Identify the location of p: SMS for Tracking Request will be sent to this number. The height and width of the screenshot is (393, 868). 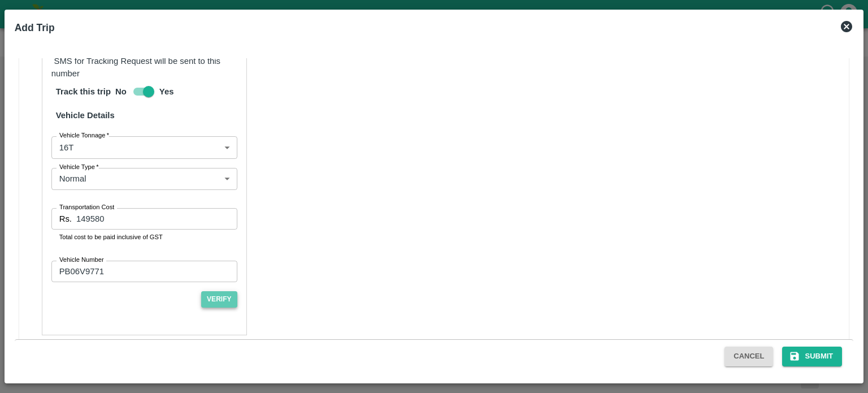
(144, 67).